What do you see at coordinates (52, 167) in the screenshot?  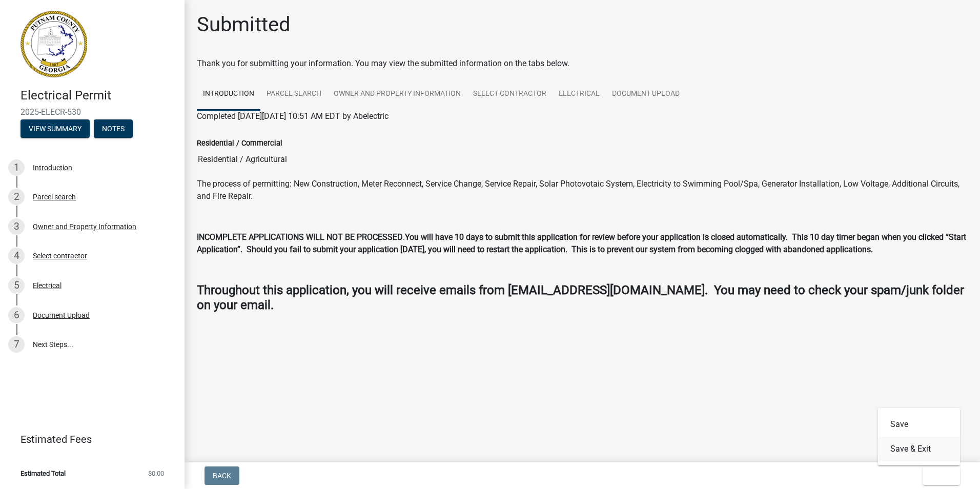 I see `div: Introduction` at bounding box center [52, 167].